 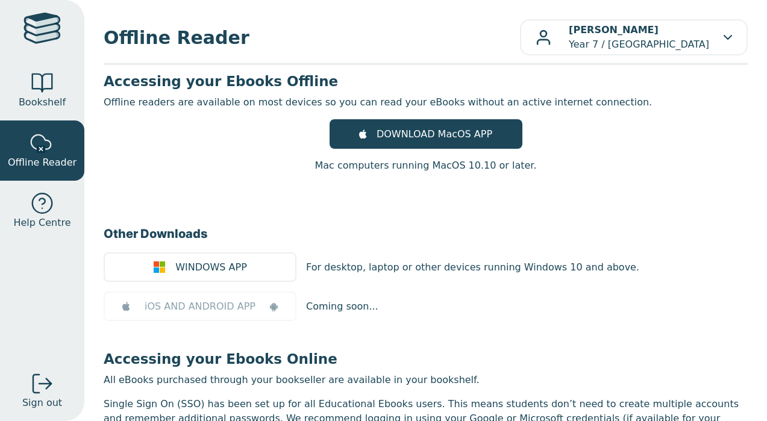 I want to click on a: WINDOWS APP, so click(x=200, y=267).